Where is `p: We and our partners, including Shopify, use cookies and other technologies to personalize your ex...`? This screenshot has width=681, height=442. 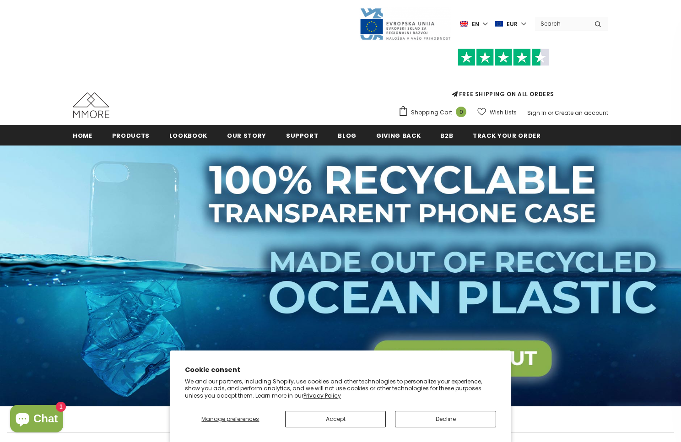
p: We and our partners, including Shopify, use cookies and other technologies to personalize your ex... is located at coordinates (340, 388).